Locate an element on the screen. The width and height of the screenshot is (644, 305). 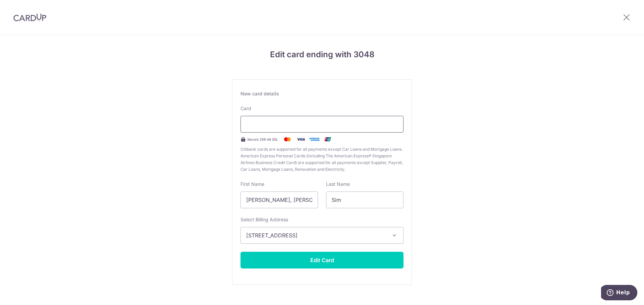
span: Help is located at coordinates (22, 8).